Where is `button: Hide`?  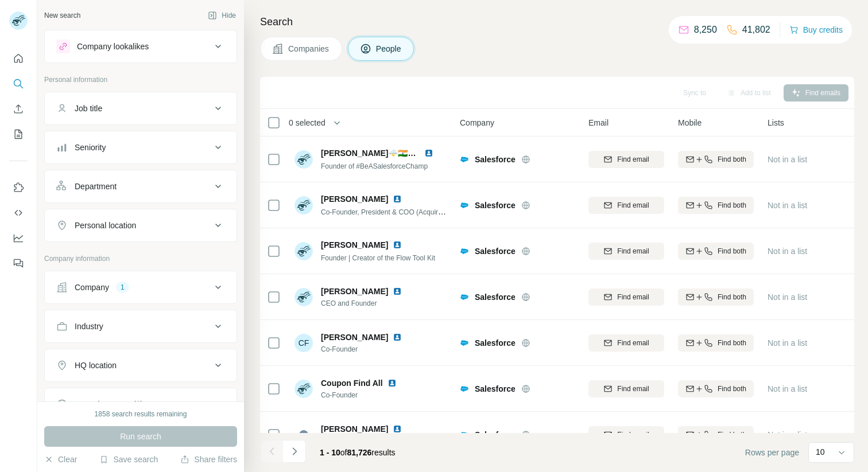 button: Hide is located at coordinates (221, 15).